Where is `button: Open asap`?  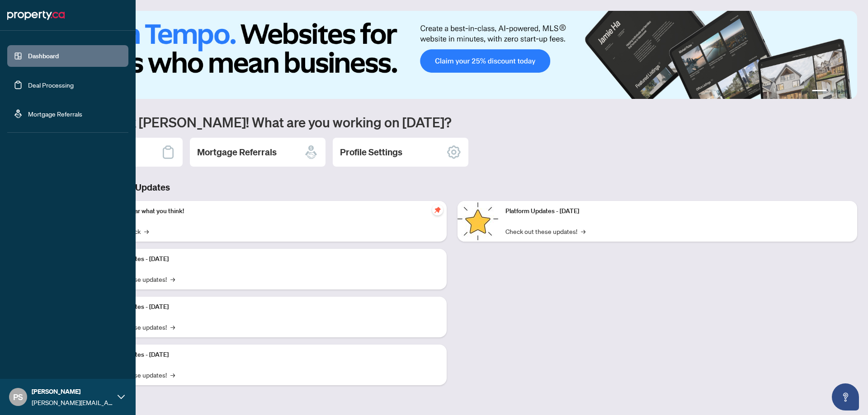
button: Open asap is located at coordinates (846, 397).